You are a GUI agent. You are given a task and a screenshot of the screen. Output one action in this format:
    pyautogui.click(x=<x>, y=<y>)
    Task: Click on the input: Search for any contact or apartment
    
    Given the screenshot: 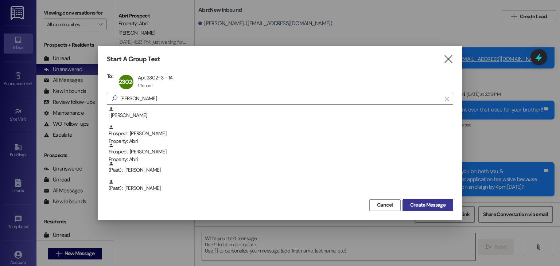 What is the action you would take?
    pyautogui.click(x=281, y=99)
    